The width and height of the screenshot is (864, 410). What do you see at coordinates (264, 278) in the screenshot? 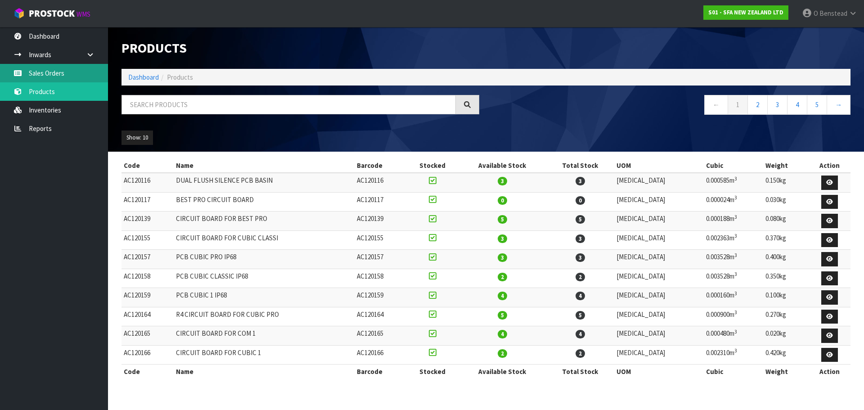
I see `td: PCB CUBIC CLASSIC IP68` at bounding box center [264, 278].